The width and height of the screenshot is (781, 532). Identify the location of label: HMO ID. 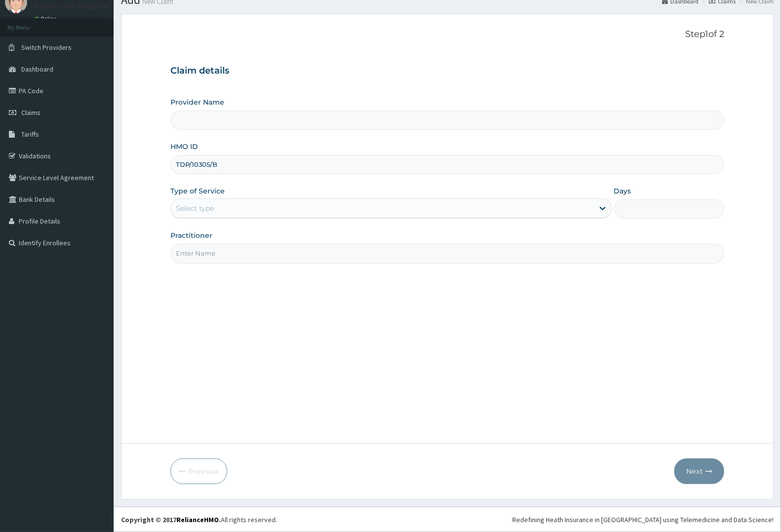
(185, 147).